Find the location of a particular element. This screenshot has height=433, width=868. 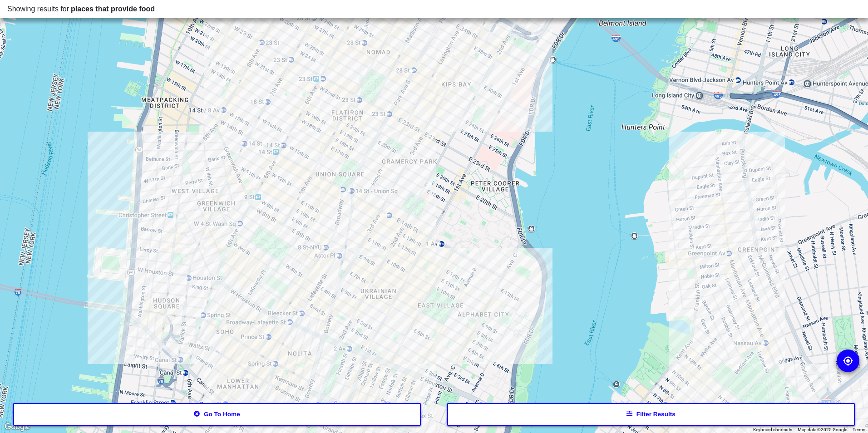

a: Open this area in Google Maps (opens a new window) is located at coordinates (17, 427).